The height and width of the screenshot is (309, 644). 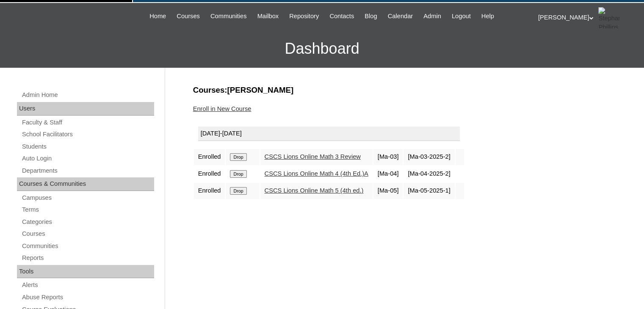 What do you see at coordinates (268, 16) in the screenshot?
I see `a: Mailbox` at bounding box center [268, 16].